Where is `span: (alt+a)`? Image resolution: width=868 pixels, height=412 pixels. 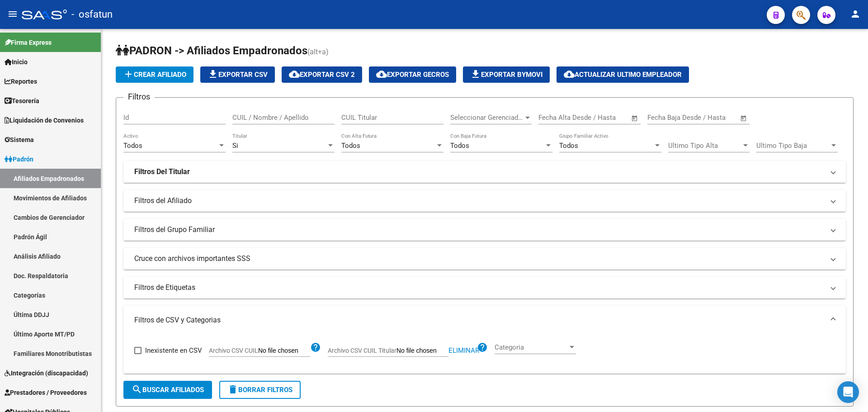
span: (alt+a) is located at coordinates (318, 52).